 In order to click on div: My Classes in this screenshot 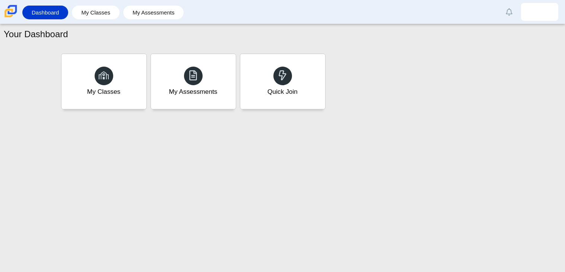, I will do `click(104, 92)`.